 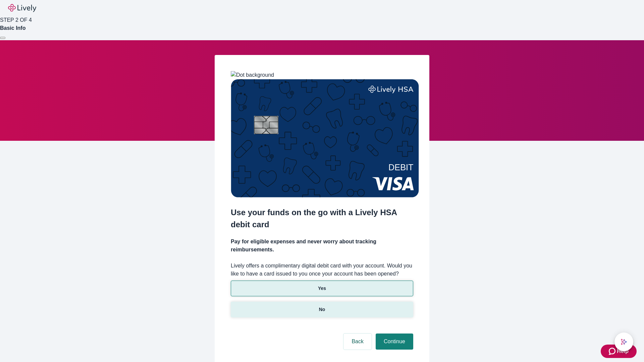 What do you see at coordinates (357, 341) in the screenshot?
I see `button: Back` at bounding box center [357, 341].